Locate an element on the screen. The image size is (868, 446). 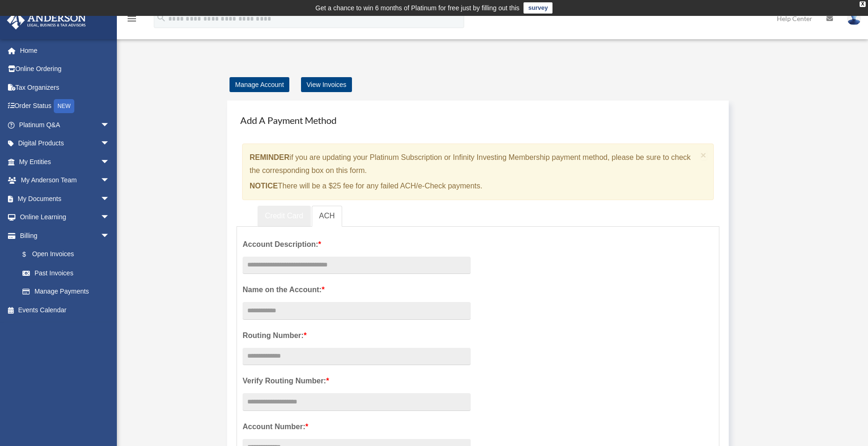
a: Billingarrow_drop_down is located at coordinates (65, 236).